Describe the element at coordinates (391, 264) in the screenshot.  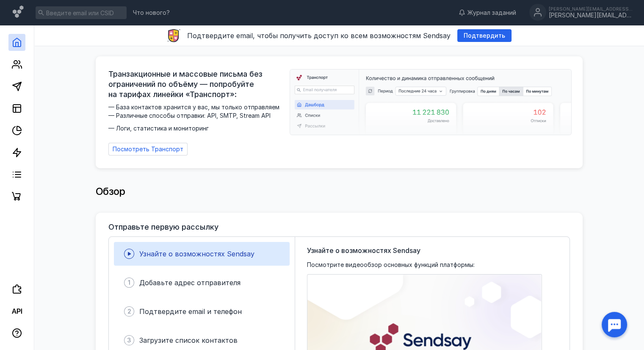
I see `span: Посмотрите видеообзор основных функций платформы:` at that location.